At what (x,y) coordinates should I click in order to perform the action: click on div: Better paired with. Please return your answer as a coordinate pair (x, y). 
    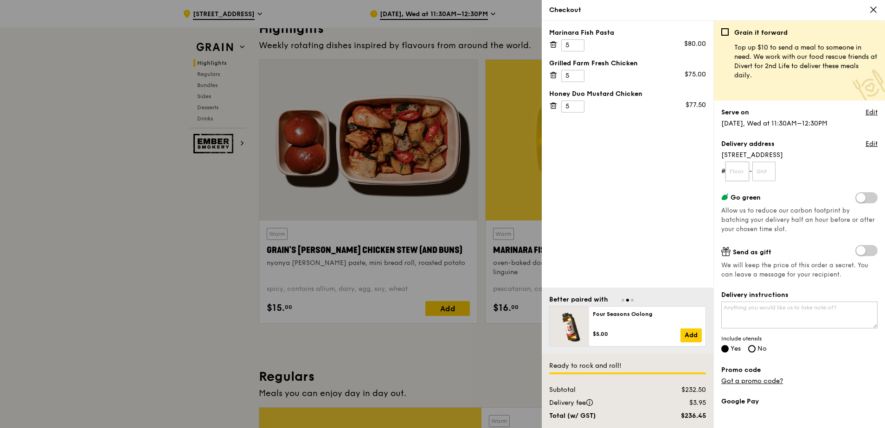
    Looking at the image, I should click on (578, 300).